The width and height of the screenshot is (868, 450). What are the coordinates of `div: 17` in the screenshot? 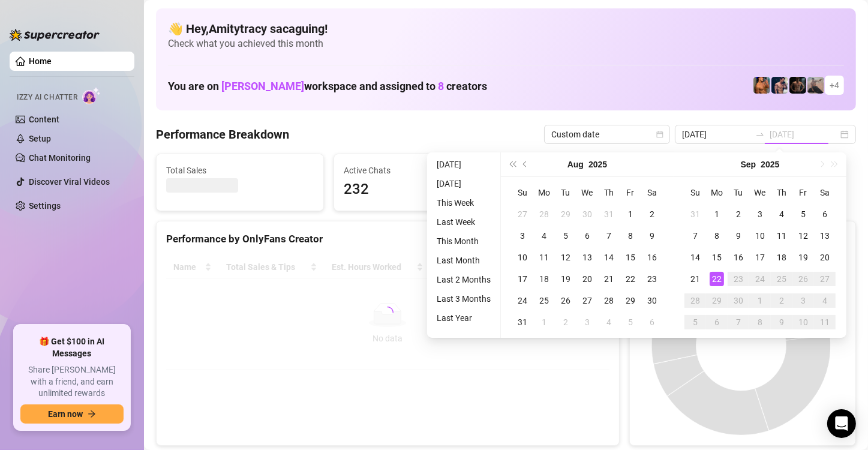 It's located at (523, 280).